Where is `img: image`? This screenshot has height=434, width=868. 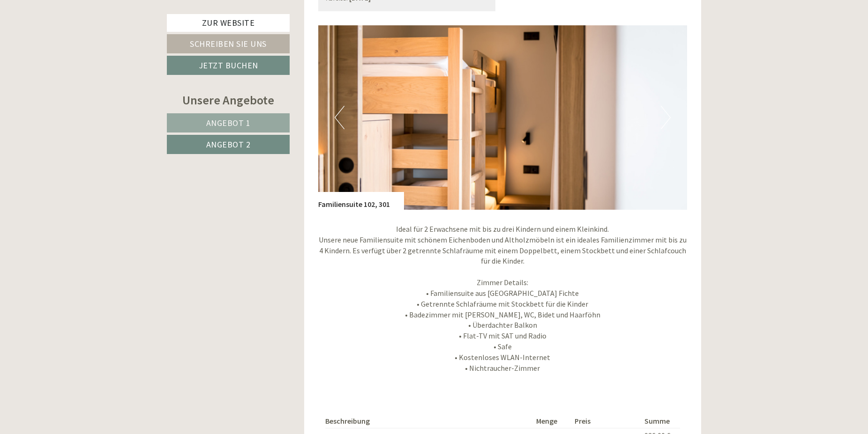
img: image is located at coordinates (503, 118).